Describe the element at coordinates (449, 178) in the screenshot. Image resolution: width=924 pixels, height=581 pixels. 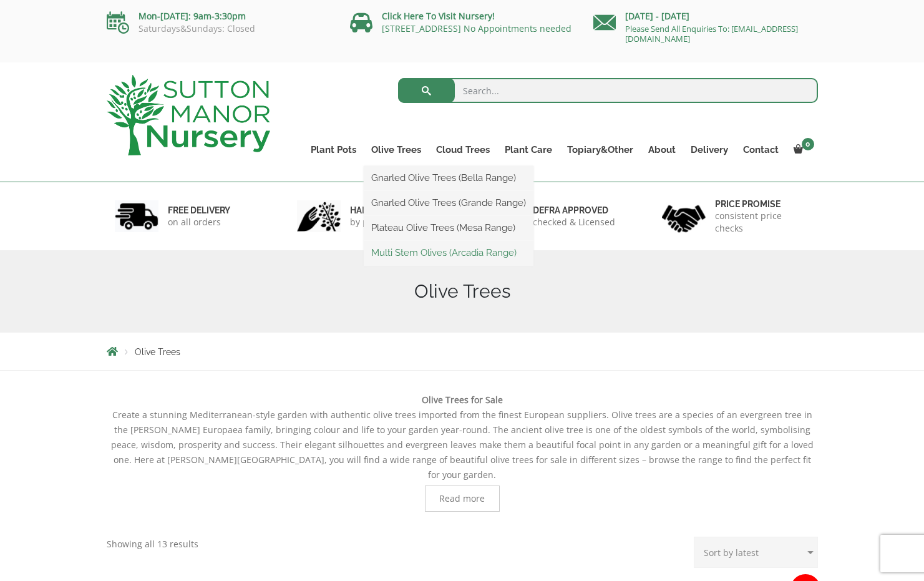
I see `a: Gnarled Olive Trees (Bella Range)` at that location.